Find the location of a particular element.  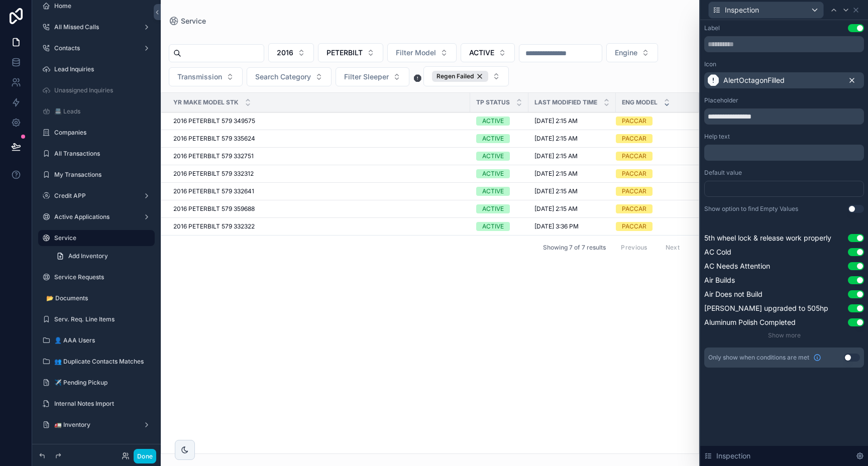

a: 👤 AAA Users is located at coordinates (101, 340).